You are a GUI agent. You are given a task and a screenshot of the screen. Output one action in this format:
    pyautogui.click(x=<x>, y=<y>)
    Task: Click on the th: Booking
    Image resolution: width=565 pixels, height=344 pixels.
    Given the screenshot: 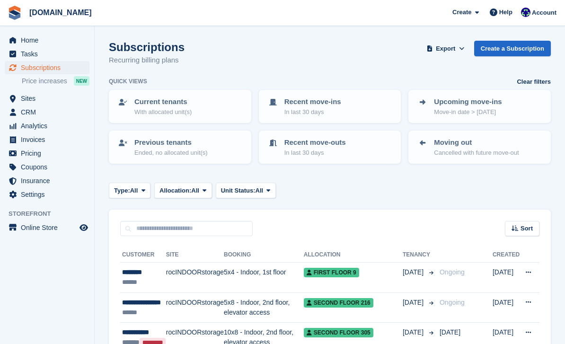 What is the action you would take?
    pyautogui.click(x=264, y=255)
    